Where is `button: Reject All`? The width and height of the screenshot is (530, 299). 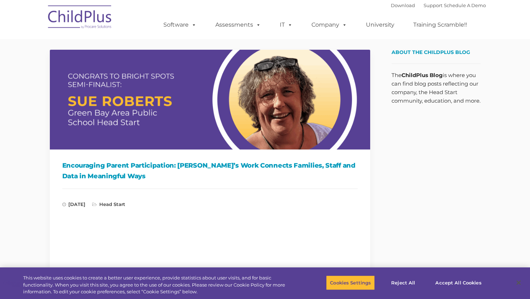
button: Reject All is located at coordinates (403, 283).